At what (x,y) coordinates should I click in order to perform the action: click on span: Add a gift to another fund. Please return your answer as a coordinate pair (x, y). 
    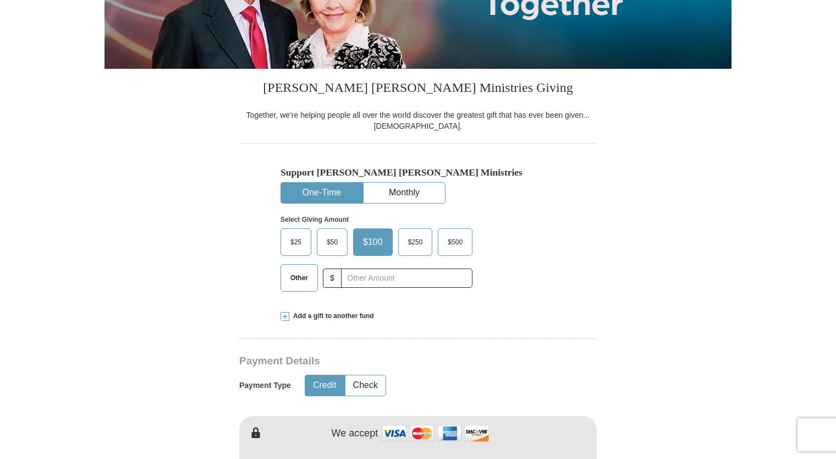
    Looking at the image, I should click on (332, 316).